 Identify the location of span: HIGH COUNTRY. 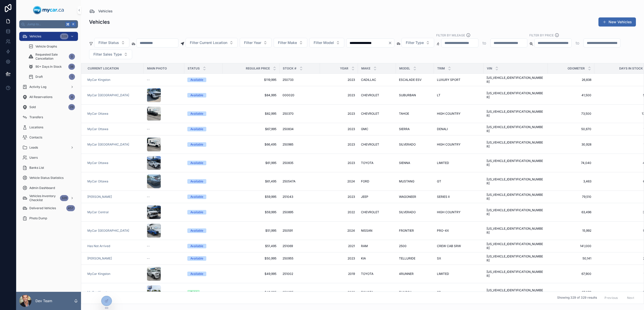
(449, 114).